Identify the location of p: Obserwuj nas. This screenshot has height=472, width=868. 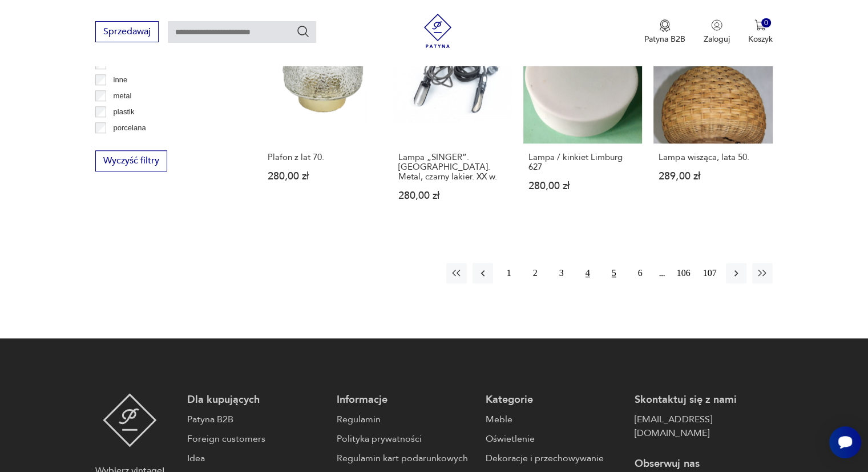
(703, 464).